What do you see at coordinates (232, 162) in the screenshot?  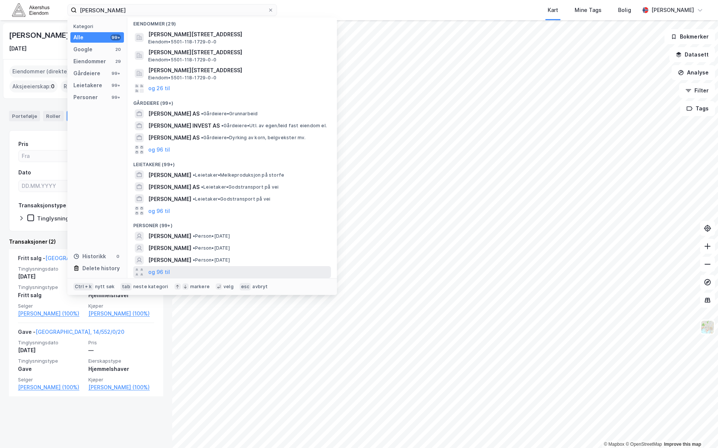 I see `div: Leietakere (99+)` at bounding box center [232, 162].